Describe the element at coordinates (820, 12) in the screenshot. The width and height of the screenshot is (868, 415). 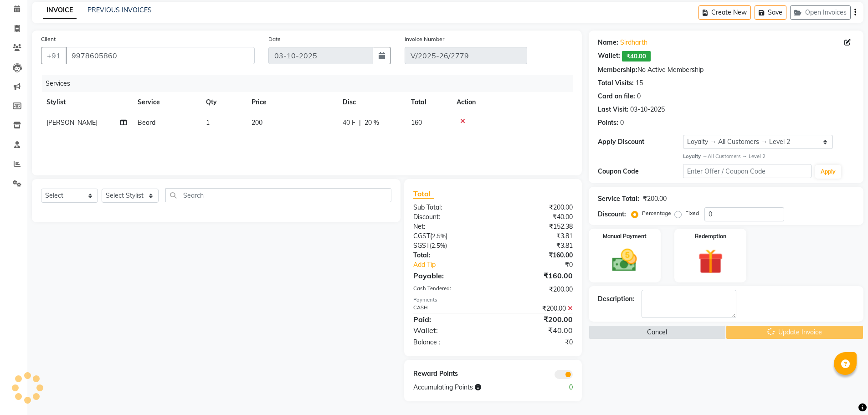
I see `button: Open Invoices` at that location.